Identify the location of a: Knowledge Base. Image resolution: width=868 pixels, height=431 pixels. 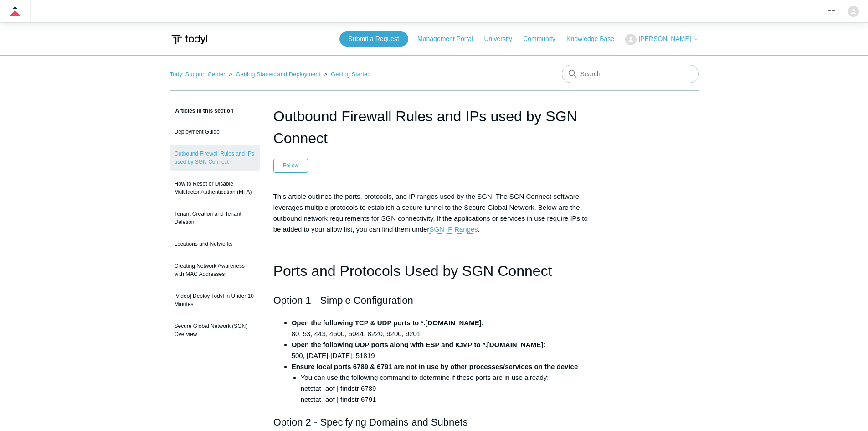
(595, 39).